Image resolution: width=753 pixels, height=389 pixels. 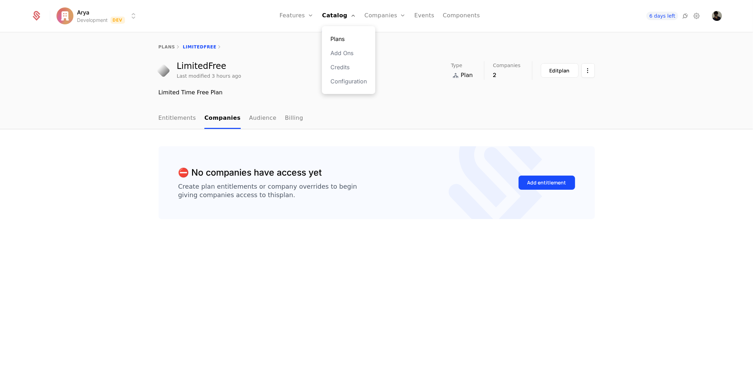 What do you see at coordinates (92, 20) in the screenshot?
I see `div: Development` at bounding box center [92, 20].